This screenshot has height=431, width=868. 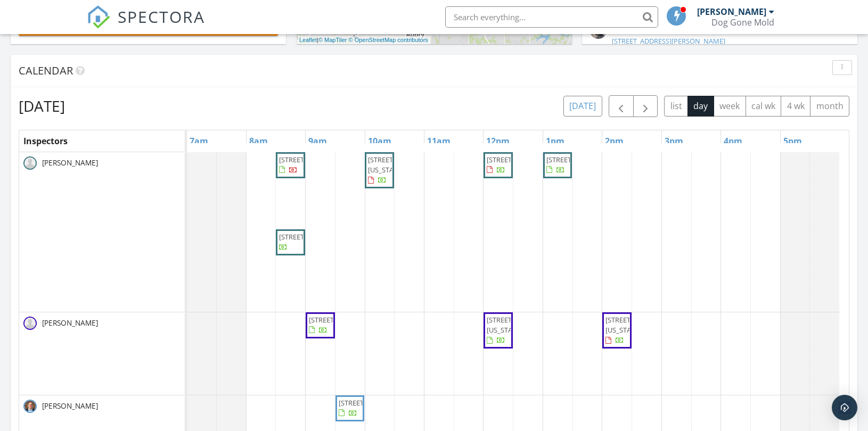 I want to click on img: bryan_pic.jpg, so click(x=30, y=406).